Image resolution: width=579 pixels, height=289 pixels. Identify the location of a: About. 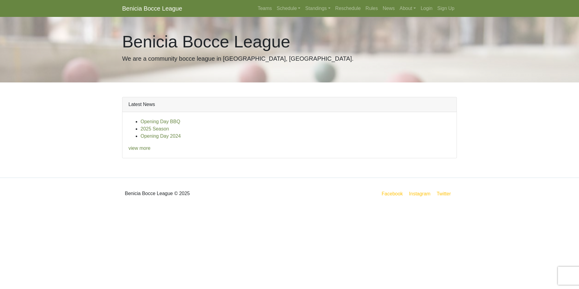
(408, 8).